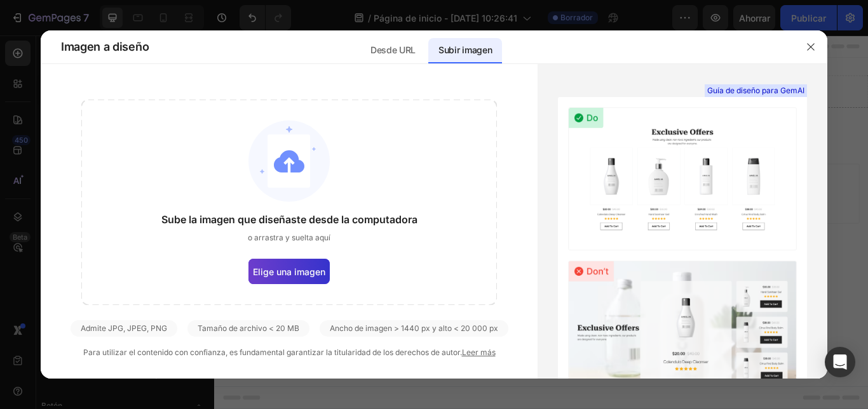 The height and width of the screenshot is (409, 868). Describe the element at coordinates (272, 352) in the screenshot. I see `font: Para utilizar el contenido con confianza, es fundamental garantizar la titularidad de los derecho...` at that location.